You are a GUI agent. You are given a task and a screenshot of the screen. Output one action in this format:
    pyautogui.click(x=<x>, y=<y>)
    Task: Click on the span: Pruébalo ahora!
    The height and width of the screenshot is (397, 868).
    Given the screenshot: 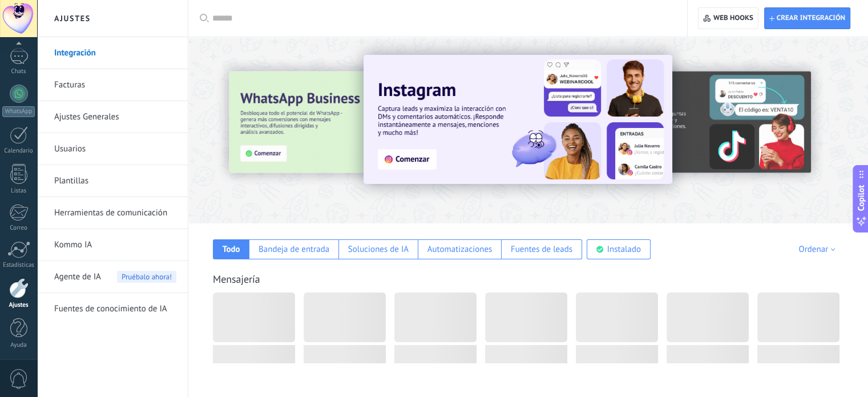 What is the action you would take?
    pyautogui.click(x=146, y=276)
    